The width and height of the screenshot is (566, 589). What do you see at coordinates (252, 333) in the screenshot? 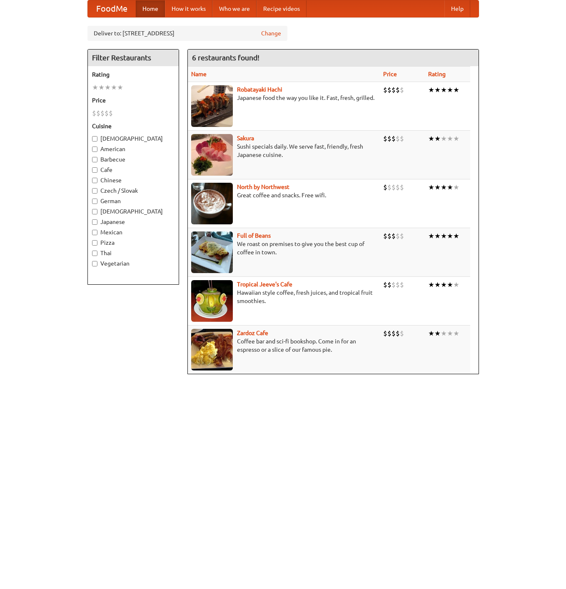
I see `b: Zardoz Cafe` at bounding box center [252, 333].